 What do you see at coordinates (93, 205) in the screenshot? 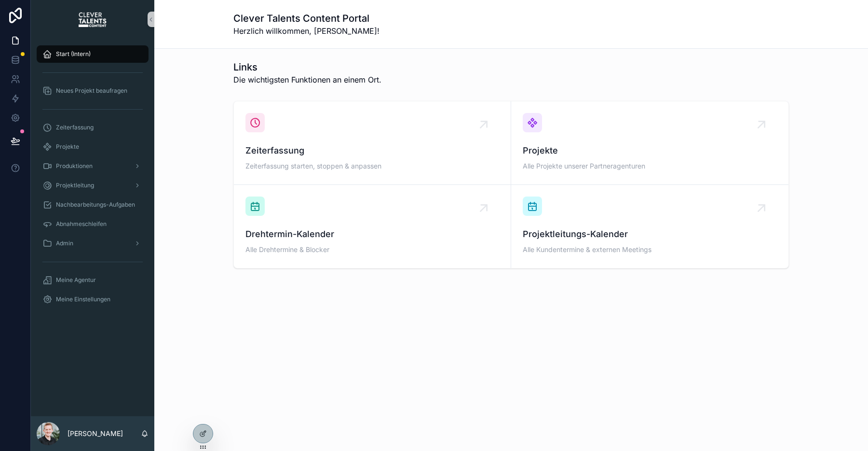
I see `a: Nachbearbeitungs-Aufgaben` at bounding box center [93, 205].